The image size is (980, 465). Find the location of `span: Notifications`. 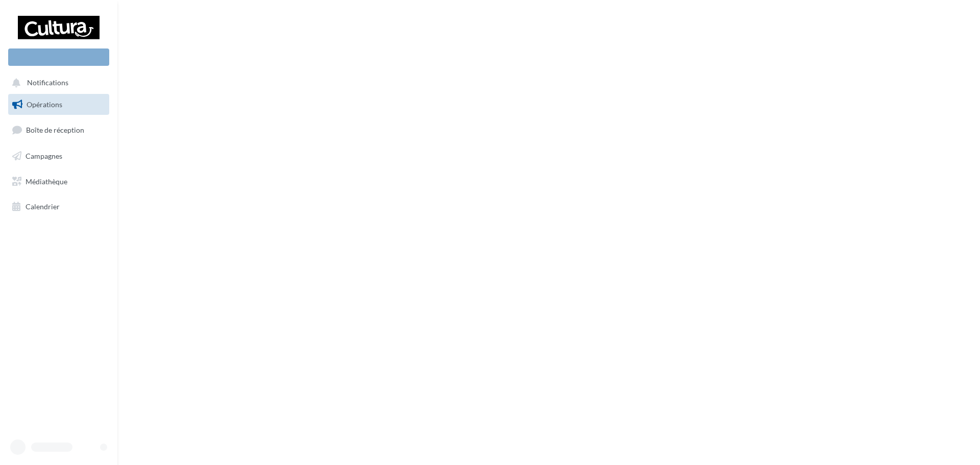

span: Notifications is located at coordinates (47, 82).